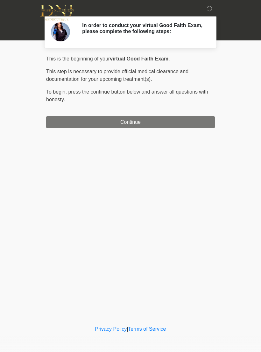 This screenshot has width=261, height=352. What do you see at coordinates (57, 92) in the screenshot?
I see `span: To begin,` at bounding box center [57, 92].